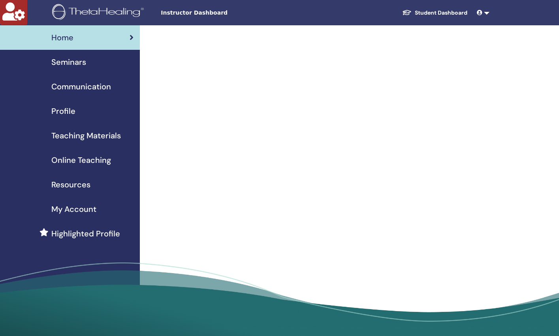 The width and height of the screenshot is (559, 336). What do you see at coordinates (62, 38) in the screenshot?
I see `span: Home` at bounding box center [62, 38].